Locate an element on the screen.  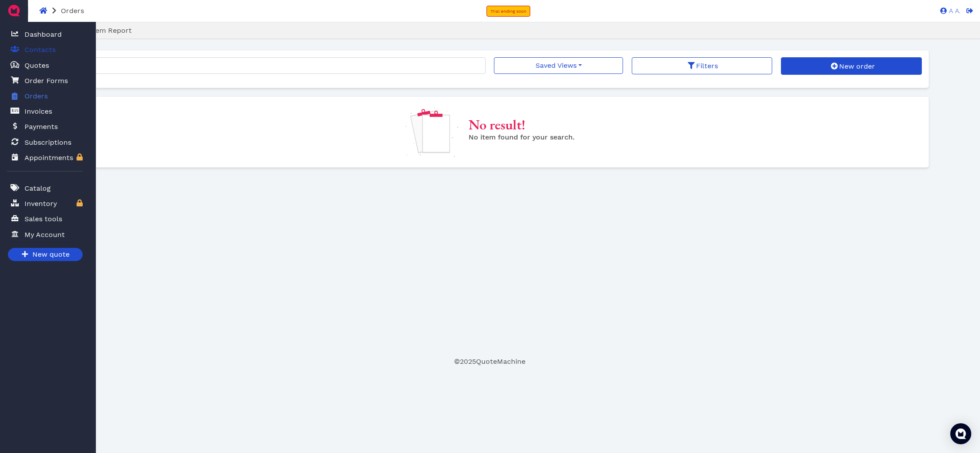
div: Open Intercom Messenger is located at coordinates (960, 434).